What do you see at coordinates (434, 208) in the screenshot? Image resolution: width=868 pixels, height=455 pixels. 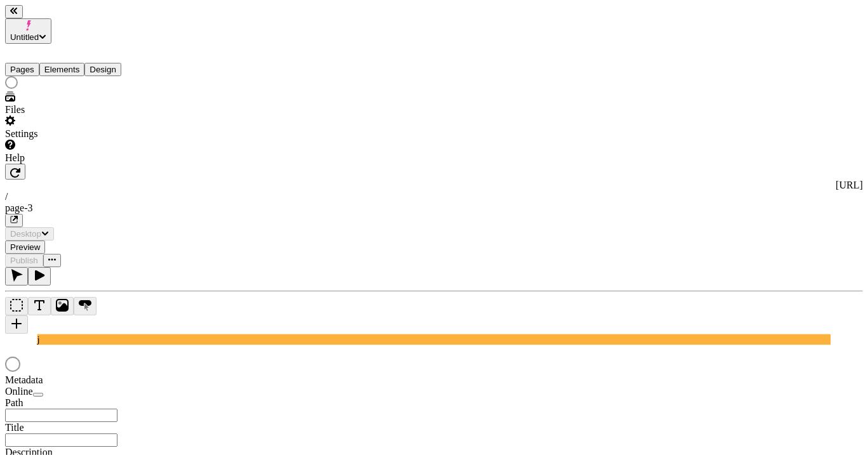 I see `div: page-3` at bounding box center [434, 208].